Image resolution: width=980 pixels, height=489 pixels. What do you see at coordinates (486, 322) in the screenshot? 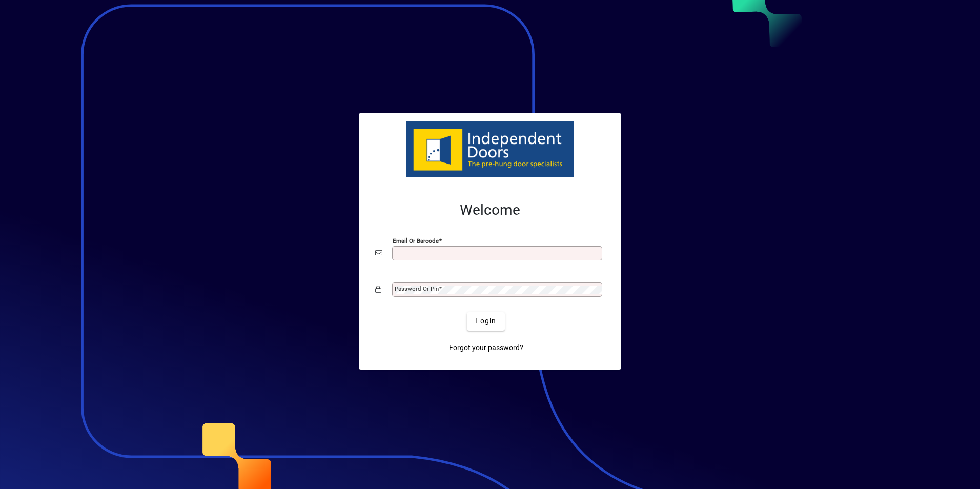
I see `button: Login` at bounding box center [486, 322].